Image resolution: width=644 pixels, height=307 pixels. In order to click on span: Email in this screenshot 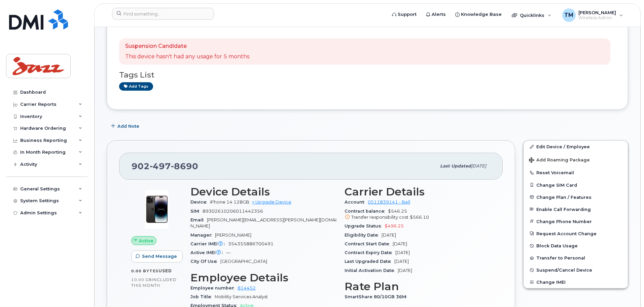, I will do `click(199, 220)`.